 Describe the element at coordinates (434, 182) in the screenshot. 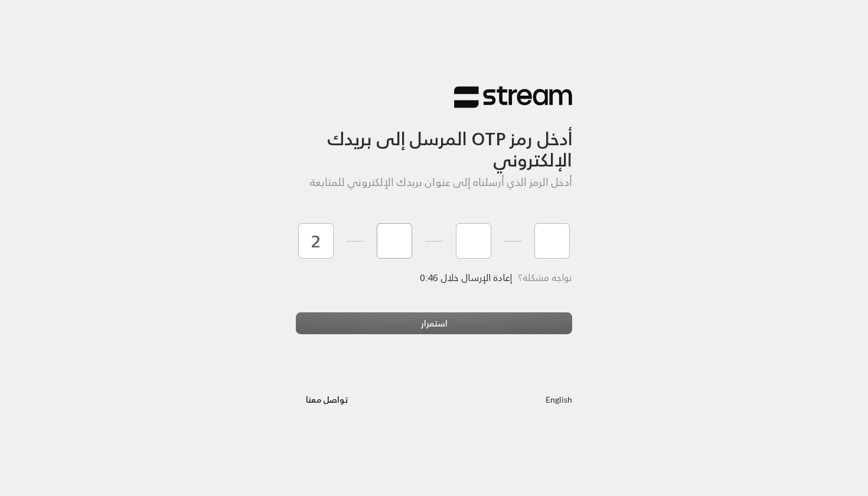

I see `h5: أدخل الرمز الذي أرسلناه إلى عنوان بريدك الإلكتروني للمتابعة` at that location.